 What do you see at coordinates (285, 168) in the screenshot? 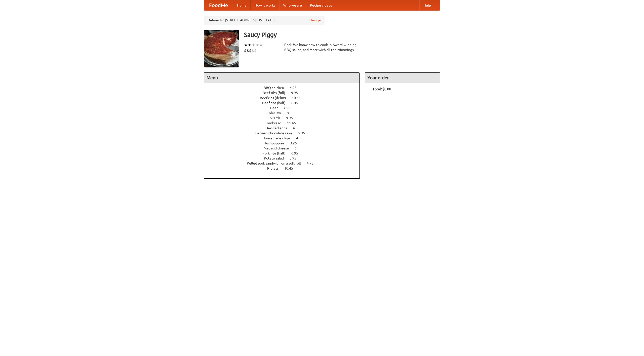
I see `a: Riblets 10.45` at bounding box center [285, 168].